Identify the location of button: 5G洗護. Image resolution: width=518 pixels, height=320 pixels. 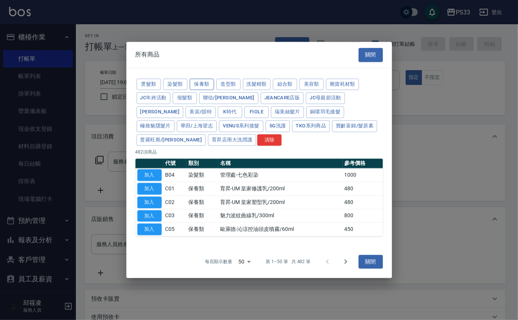
(278, 126).